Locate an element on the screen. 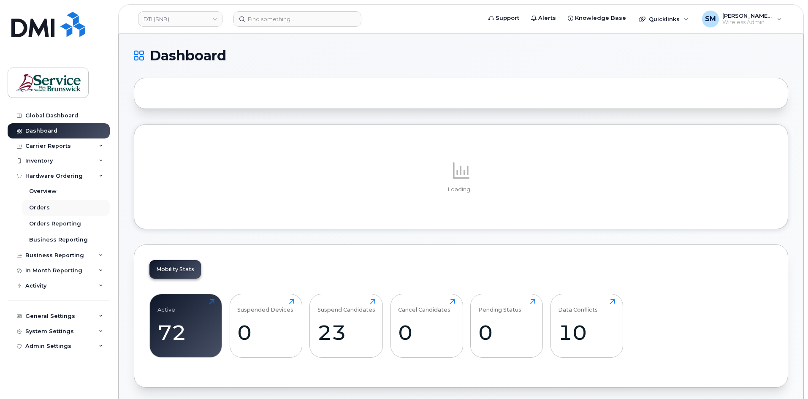 The width and height of the screenshot is (808, 399). a: Cancel Candidates0 is located at coordinates (426, 326).